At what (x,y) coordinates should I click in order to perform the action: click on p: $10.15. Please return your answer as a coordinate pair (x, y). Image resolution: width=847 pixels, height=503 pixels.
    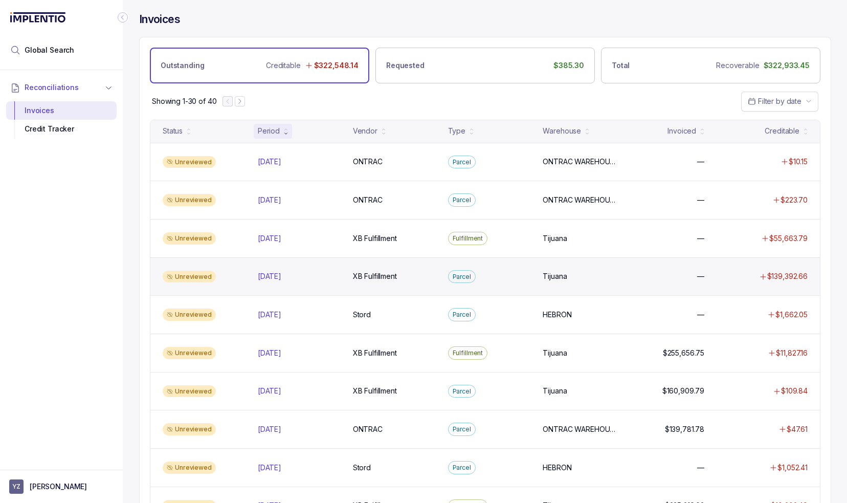
    Looking at the image, I should click on (798, 162).